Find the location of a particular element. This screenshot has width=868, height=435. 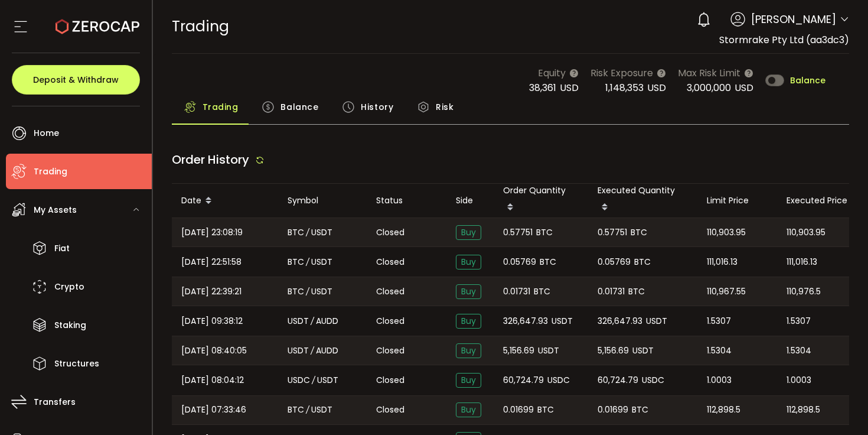

span: 1,148,353 is located at coordinates (624, 87).